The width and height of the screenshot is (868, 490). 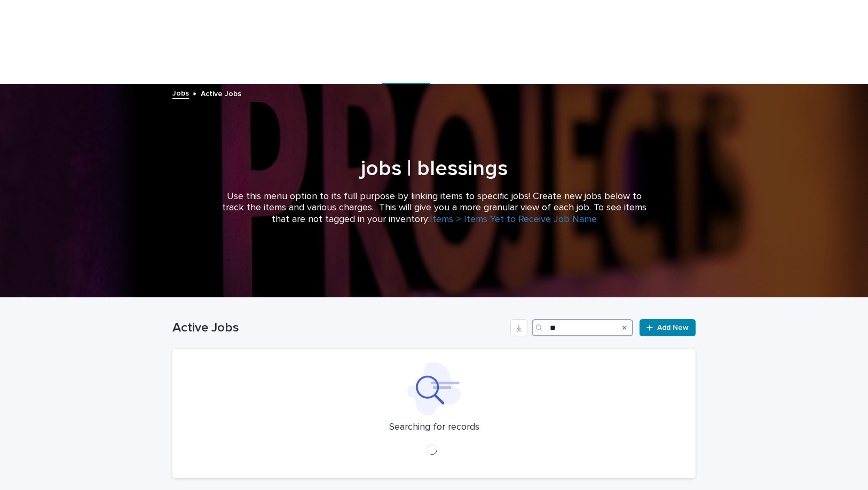 I want to click on h1: jobs | blessings, so click(x=434, y=168).